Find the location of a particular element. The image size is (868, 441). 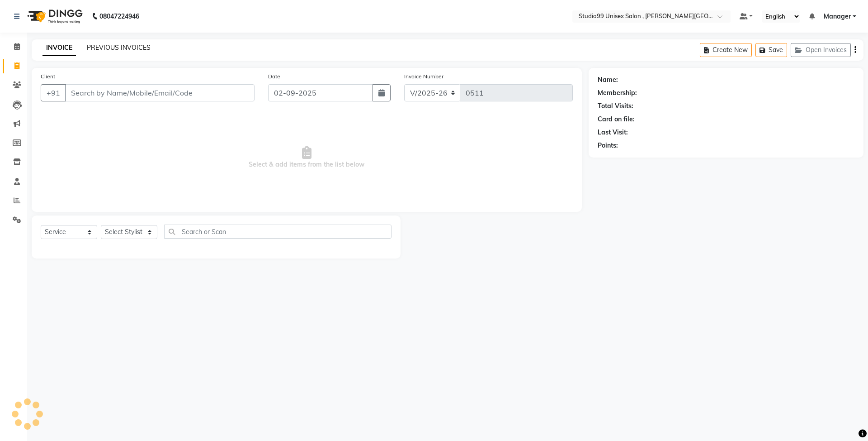

button: +91 is located at coordinates (53, 93).